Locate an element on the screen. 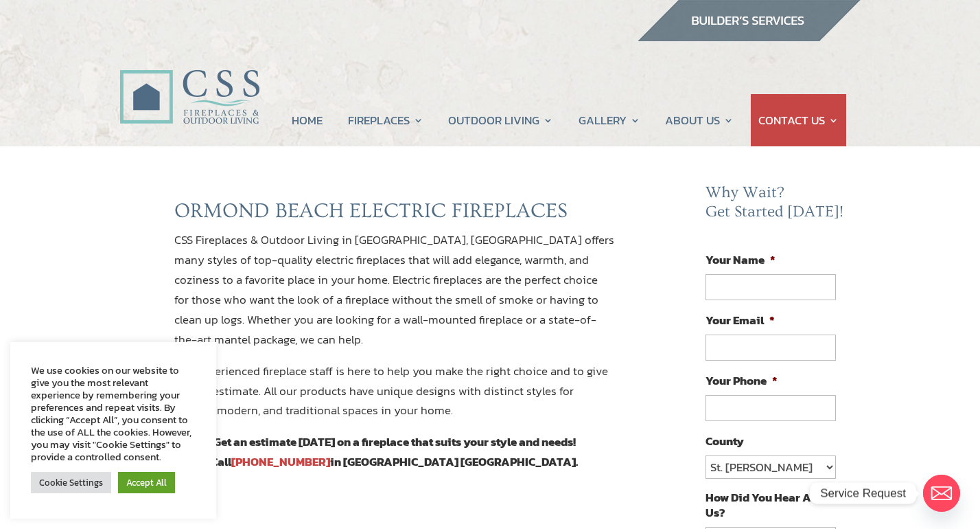 The width and height of the screenshot is (980, 529). a: Email is located at coordinates (942, 493).